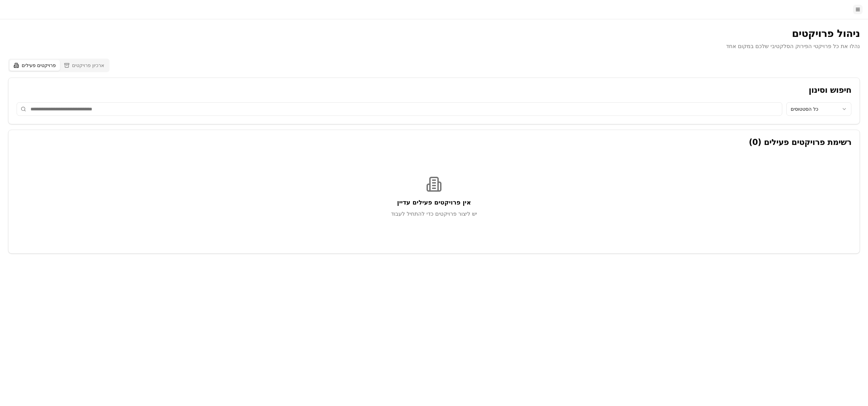 Image resolution: width=868 pixels, height=406 pixels. Describe the element at coordinates (793, 34) in the screenshot. I see `h1: ניהול פרויקטים` at that location.